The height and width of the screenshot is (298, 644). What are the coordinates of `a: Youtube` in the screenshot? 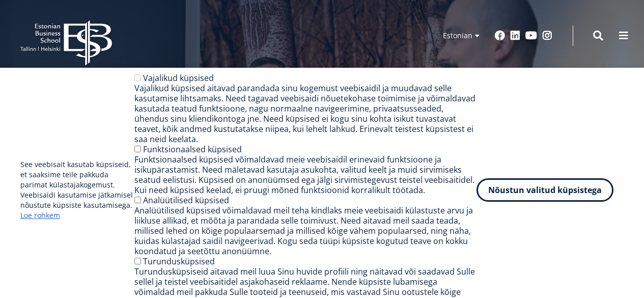 It's located at (531, 36).